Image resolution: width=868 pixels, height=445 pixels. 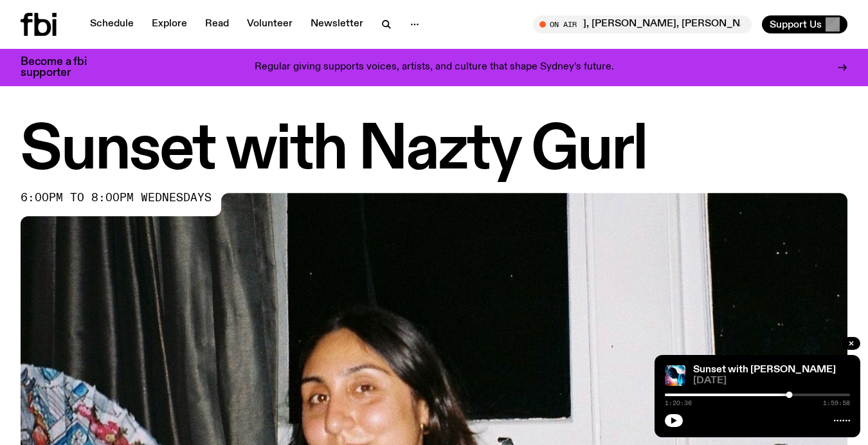 I want to click on button: Support Us, so click(x=805, y=25).